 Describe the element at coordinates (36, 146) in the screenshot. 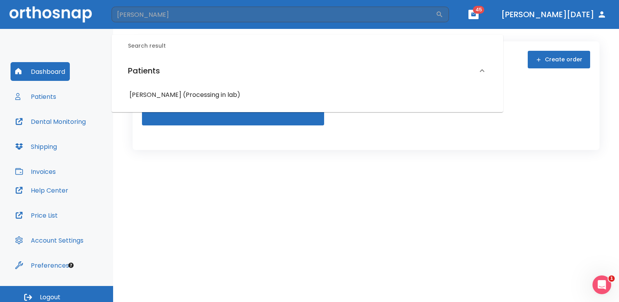

I see `button: Shipping` at that location.